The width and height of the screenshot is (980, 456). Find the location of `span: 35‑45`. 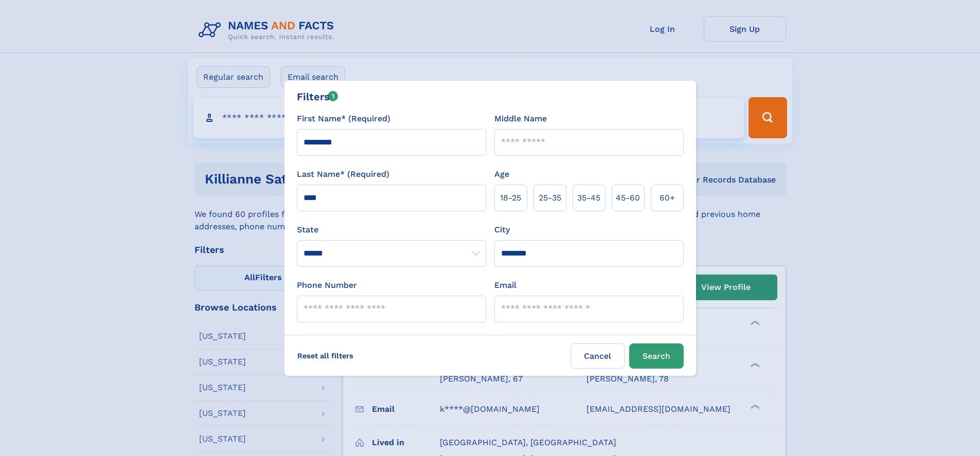

span: 35‑45 is located at coordinates (588, 198).